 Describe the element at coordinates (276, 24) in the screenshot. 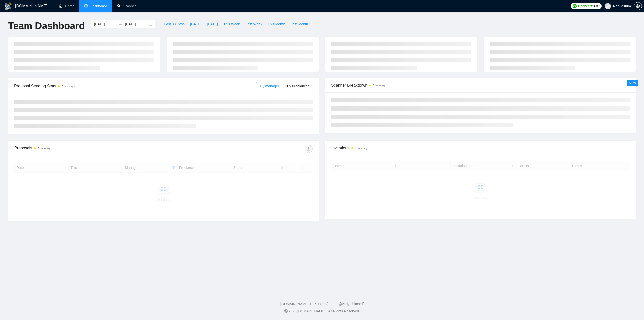

I see `button: This Month` at that location.